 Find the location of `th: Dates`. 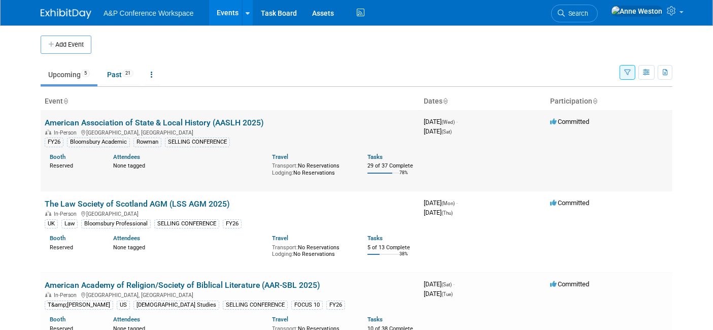

th: Dates is located at coordinates (483, 101).